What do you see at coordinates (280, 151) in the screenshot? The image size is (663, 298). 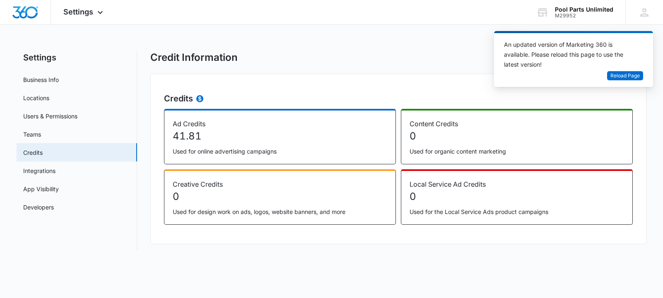 I see `p: Used for online advertising campaigns` at bounding box center [280, 151].